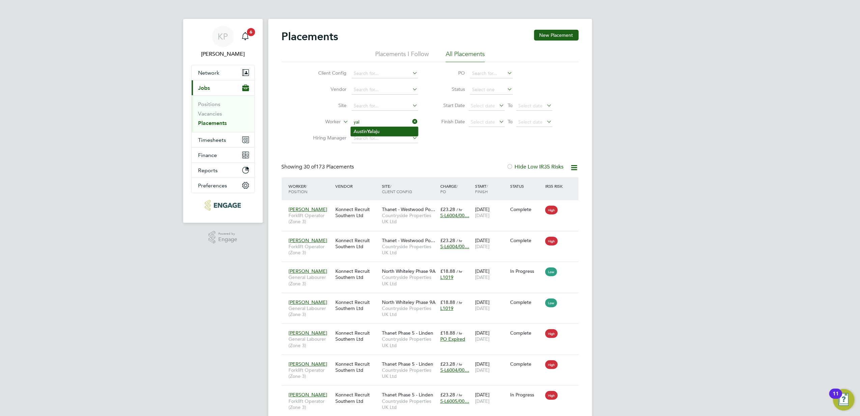 This screenshot has width=860, height=416. I want to click on button: Network, so click(223, 73).